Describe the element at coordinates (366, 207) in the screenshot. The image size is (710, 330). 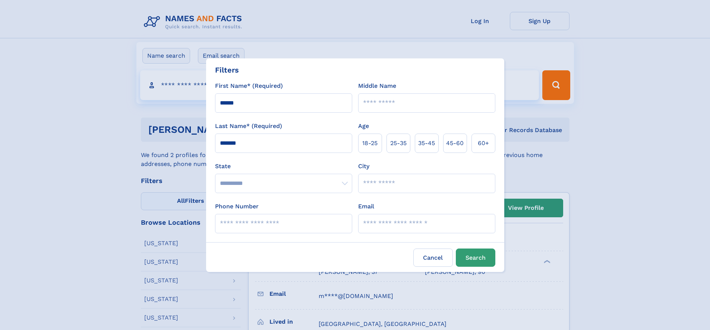
I see `label: Email` at that location.